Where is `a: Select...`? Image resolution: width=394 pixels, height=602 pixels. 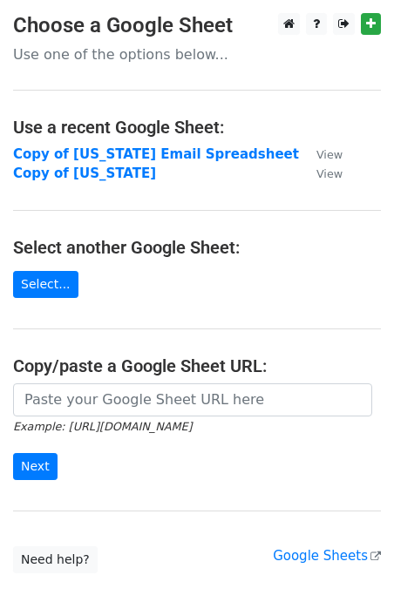 a: Select... is located at coordinates (45, 284).